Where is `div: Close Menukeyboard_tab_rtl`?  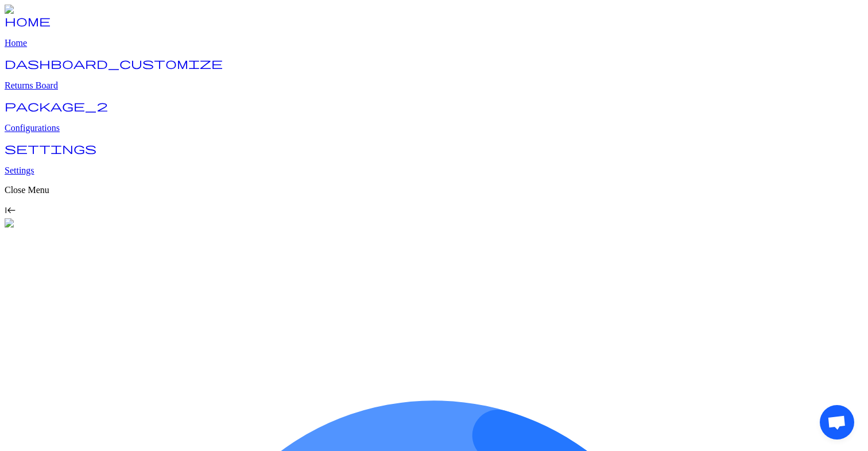
div: Close Menukeyboard_tab_rtl is located at coordinates (434, 202).